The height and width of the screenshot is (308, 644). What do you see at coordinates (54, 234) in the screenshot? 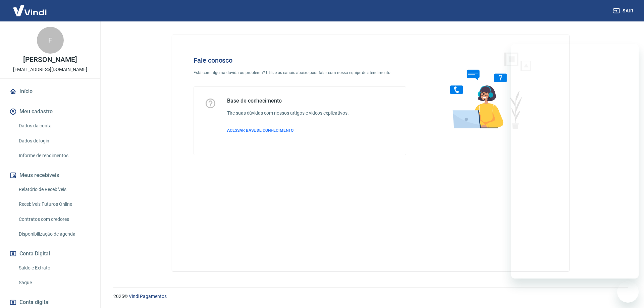
I see `a: Disponibilização de agenda` at bounding box center [54, 234].